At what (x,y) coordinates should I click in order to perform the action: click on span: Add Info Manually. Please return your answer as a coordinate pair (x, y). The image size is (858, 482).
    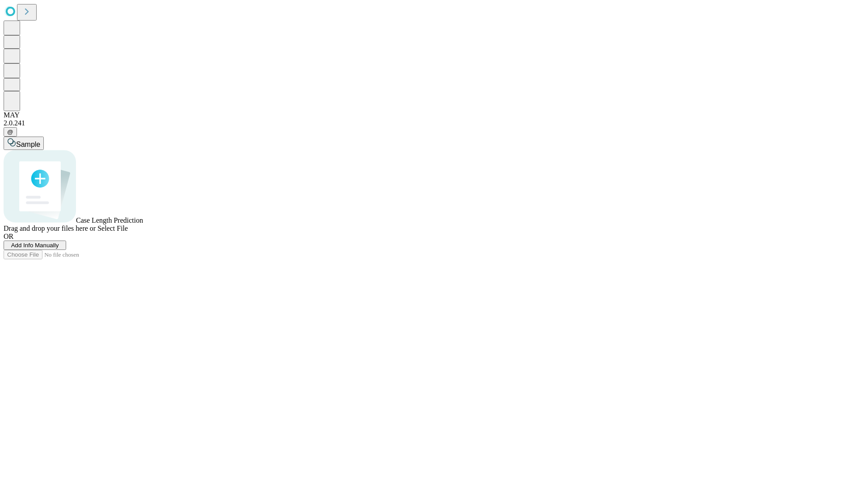
    Looking at the image, I should click on (35, 245).